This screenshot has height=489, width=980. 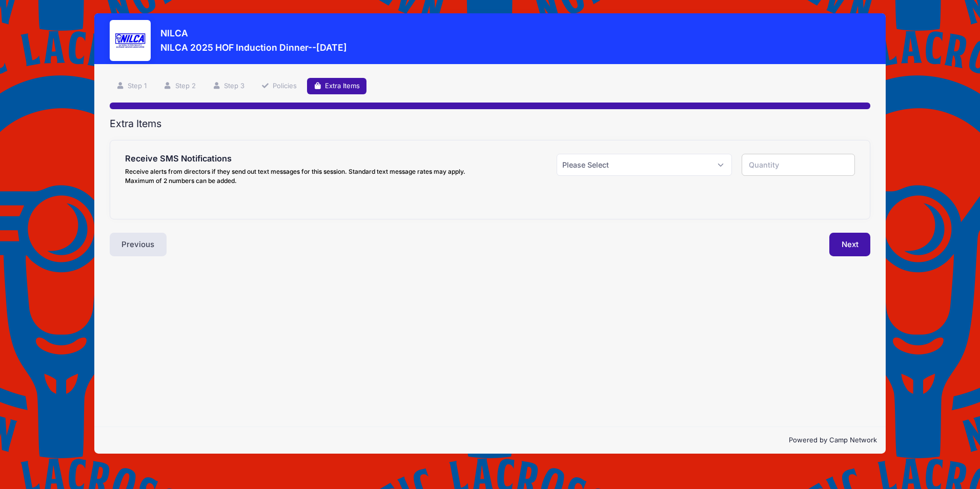 What do you see at coordinates (849, 244) in the screenshot?
I see `button: Next` at bounding box center [849, 244].